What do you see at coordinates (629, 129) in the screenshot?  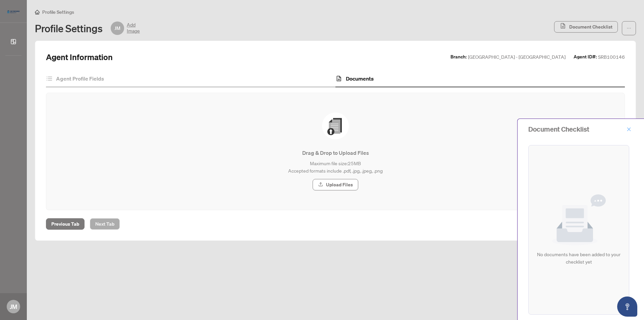 I see `span: close` at bounding box center [629, 129].